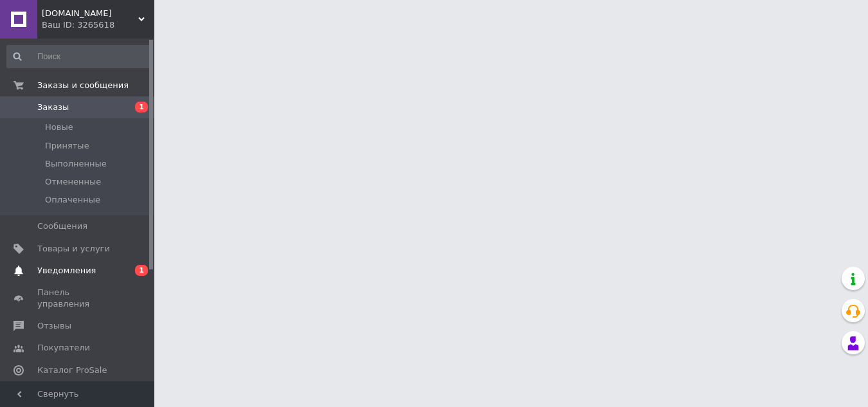  Describe the element at coordinates (62, 226) in the screenshot. I see `span: Сообщения` at that location.